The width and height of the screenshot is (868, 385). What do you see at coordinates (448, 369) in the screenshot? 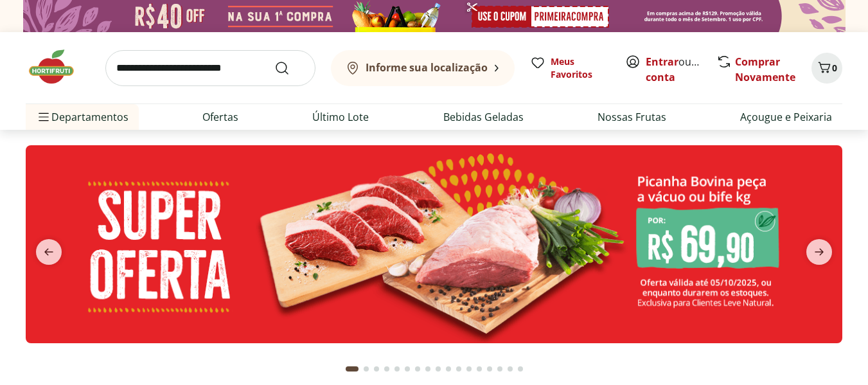
I see `button: Go to page 10 from fs-carousel` at bounding box center [448, 369].